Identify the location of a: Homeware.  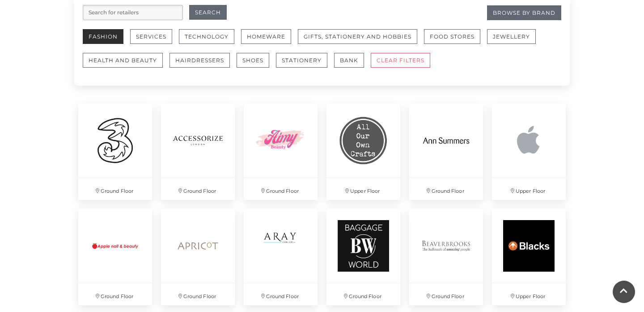
(269, 41).